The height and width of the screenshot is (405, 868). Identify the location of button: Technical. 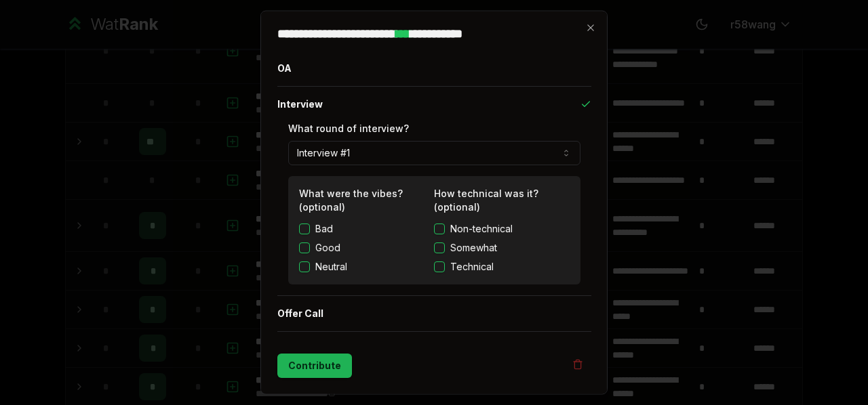
(439, 267).